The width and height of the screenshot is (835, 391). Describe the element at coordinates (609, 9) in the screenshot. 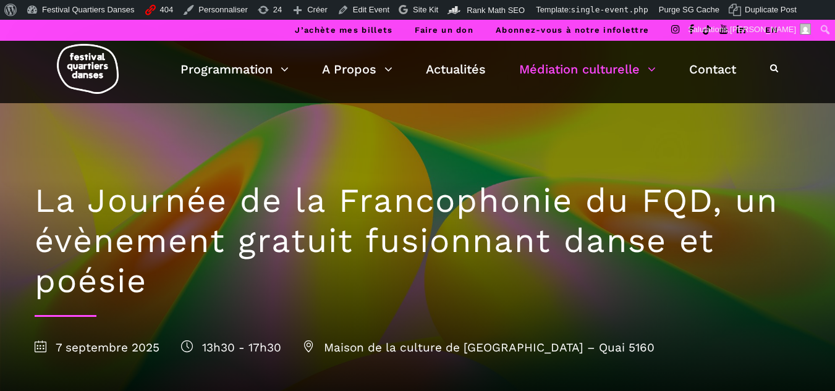

I see `span: single-event.php` at that location.